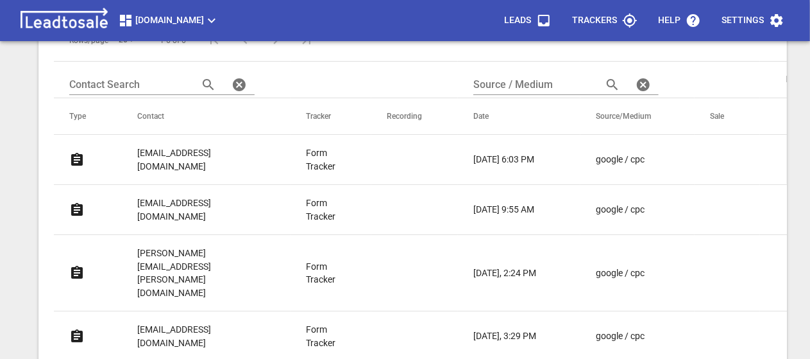 Image resolution: width=810 pixels, height=359 pixels. Describe the element at coordinates (638, 116) in the screenshot. I see `th: Source/Medium` at that location.